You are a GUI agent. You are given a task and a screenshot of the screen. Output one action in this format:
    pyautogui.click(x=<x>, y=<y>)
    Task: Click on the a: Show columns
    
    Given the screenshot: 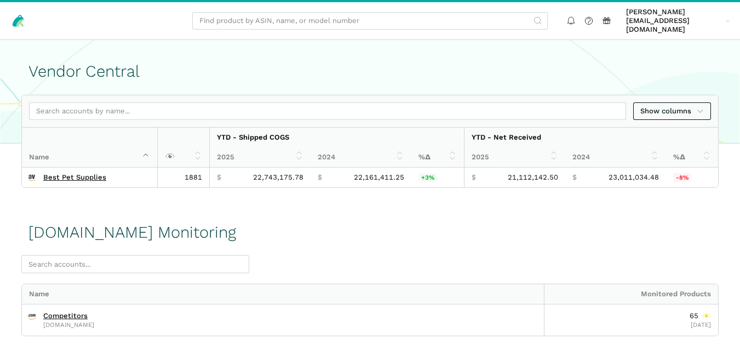 What is the action you would take?
    pyautogui.click(x=672, y=111)
    